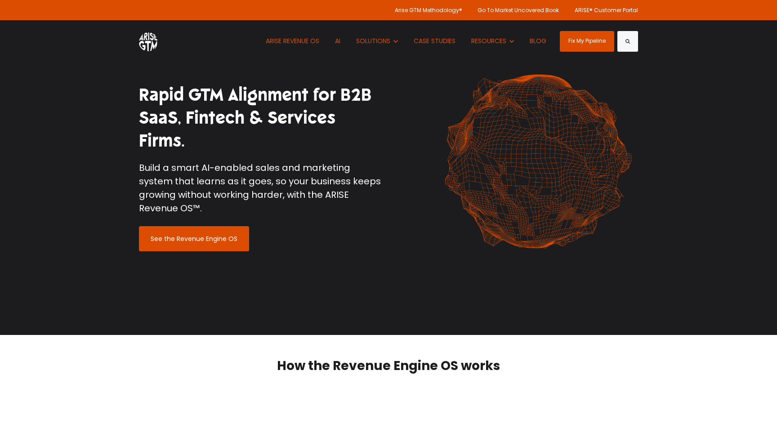 The height and width of the screenshot is (446, 777). I want to click on a: Fix My Pipeline, so click(587, 41).